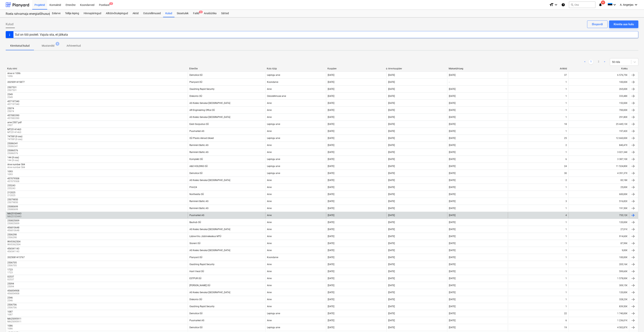 The image size is (644, 332). What do you see at coordinates (195, 223) in the screenshot?
I see `div: Bauhub OÜ` at bounding box center [195, 223].